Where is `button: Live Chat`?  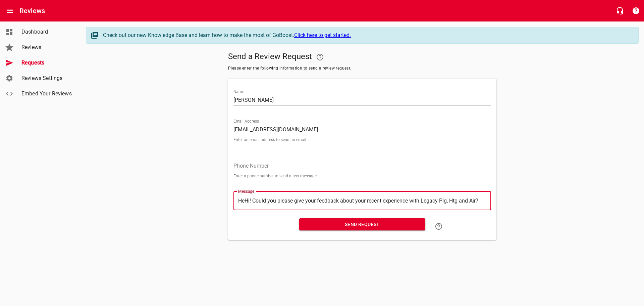
button: Live Chat is located at coordinates (620, 11).